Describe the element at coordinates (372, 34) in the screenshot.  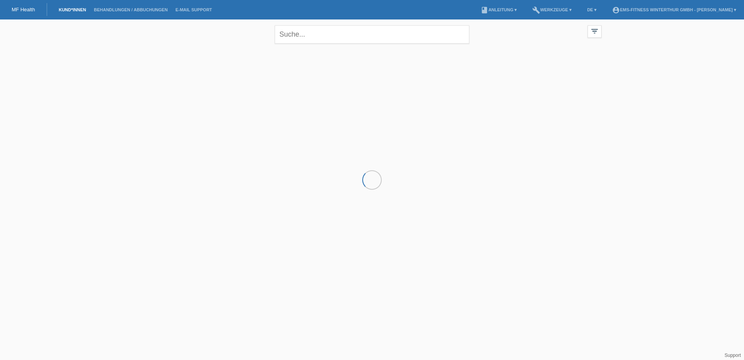
I see `input: Suche...` at that location.